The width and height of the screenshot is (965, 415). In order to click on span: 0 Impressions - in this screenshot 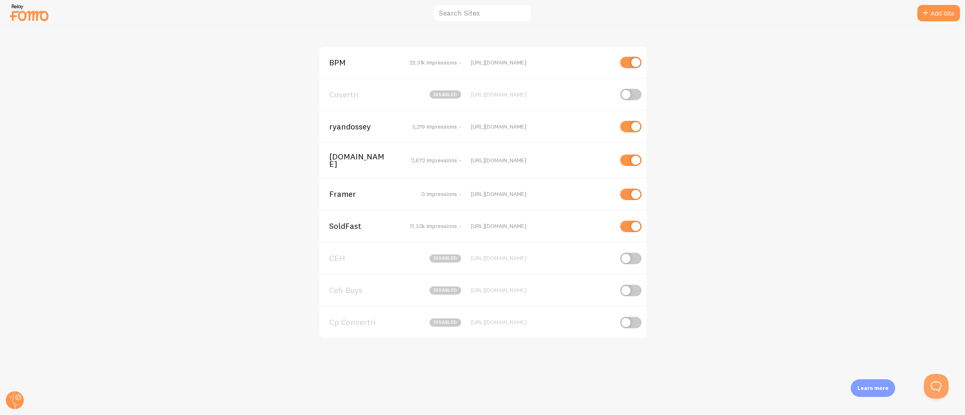, I will do `click(441, 194)`.